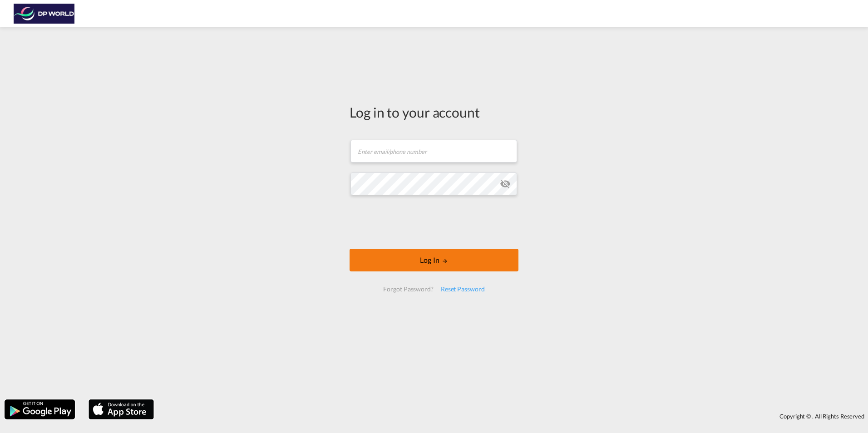 The width and height of the screenshot is (868, 433). What do you see at coordinates (434, 112) in the screenshot?
I see `div: Log in to your account` at bounding box center [434, 112].